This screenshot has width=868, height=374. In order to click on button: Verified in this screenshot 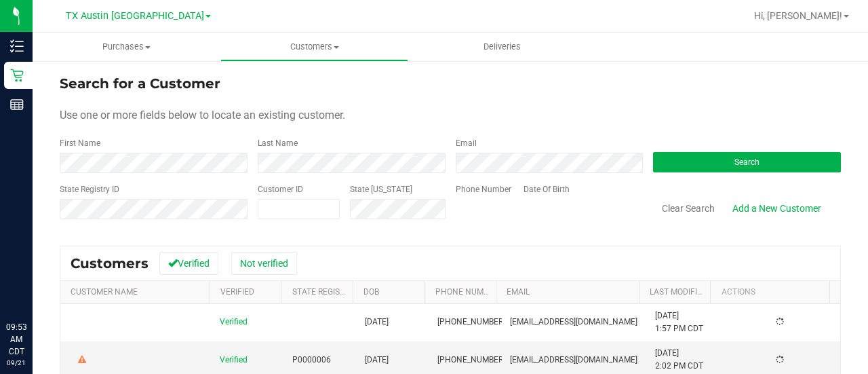, I will do `click(189, 263)`.